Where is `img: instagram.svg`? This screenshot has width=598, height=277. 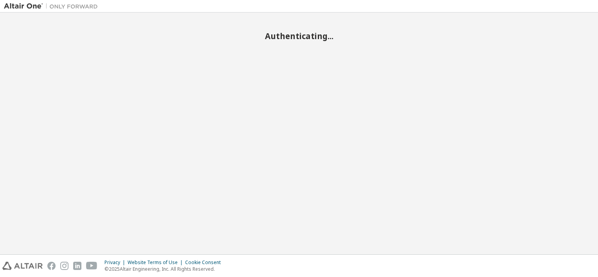
img: instagram.svg is located at coordinates (64, 266).